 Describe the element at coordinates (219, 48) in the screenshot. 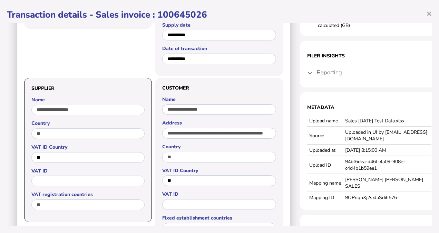

I see `label: Date of transaction` at that location.